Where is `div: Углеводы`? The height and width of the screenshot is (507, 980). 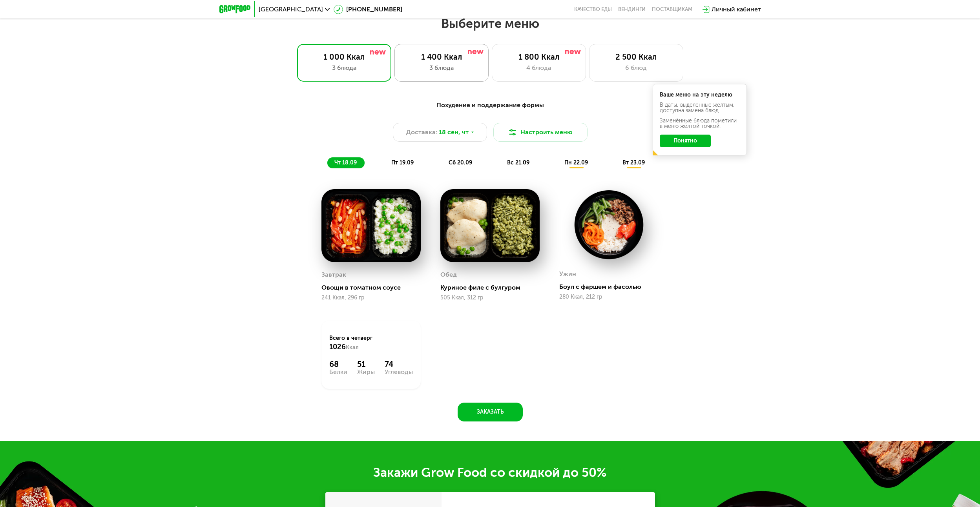 div: Углеводы is located at coordinates (399, 372).